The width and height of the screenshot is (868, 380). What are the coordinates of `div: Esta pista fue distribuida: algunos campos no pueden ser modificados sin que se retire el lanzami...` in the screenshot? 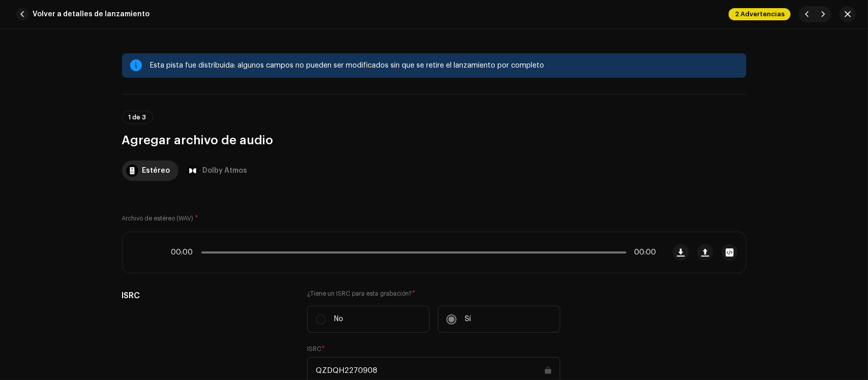 It's located at (444, 66).